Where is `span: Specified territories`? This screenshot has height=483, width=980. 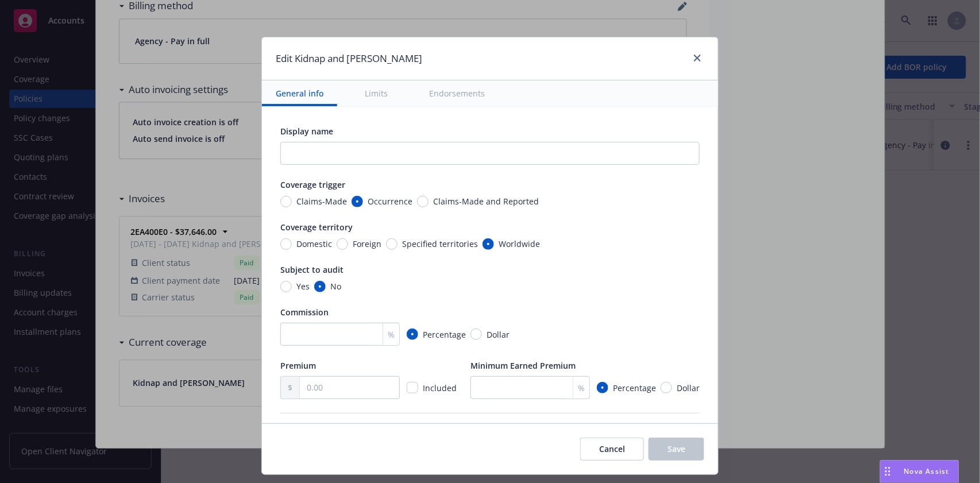
span: Specified territories is located at coordinates (440, 244).